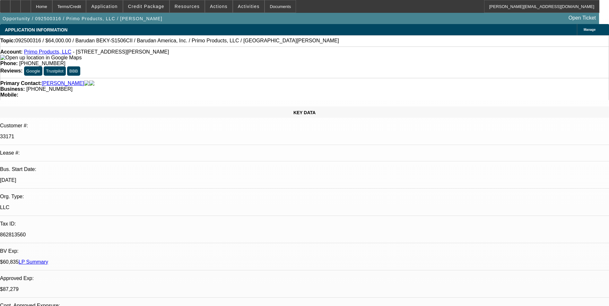  What do you see at coordinates (104, 6) in the screenshot?
I see `button: Application` at bounding box center [104, 6].